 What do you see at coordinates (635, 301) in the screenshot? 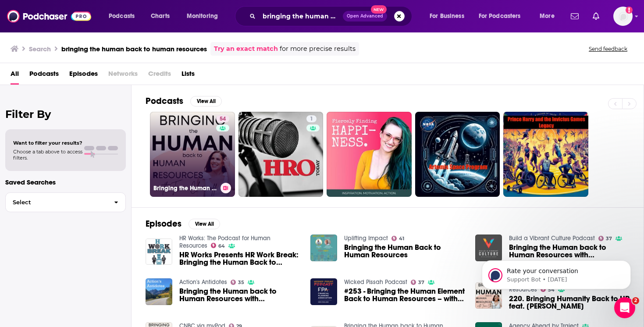
I see `span: 2` at bounding box center [635, 301].